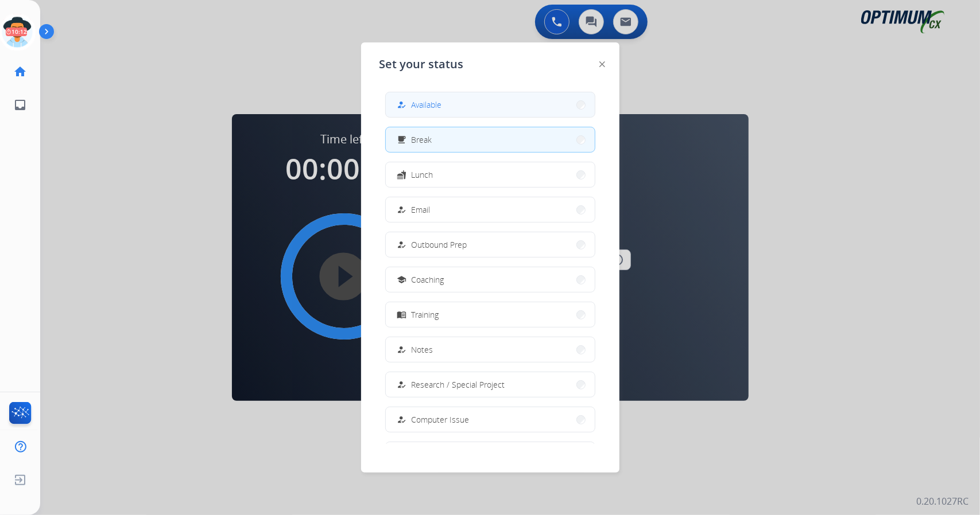 This screenshot has width=980, height=515. What do you see at coordinates (439, 245) in the screenshot?
I see `span: Outbound Prep` at bounding box center [439, 245].